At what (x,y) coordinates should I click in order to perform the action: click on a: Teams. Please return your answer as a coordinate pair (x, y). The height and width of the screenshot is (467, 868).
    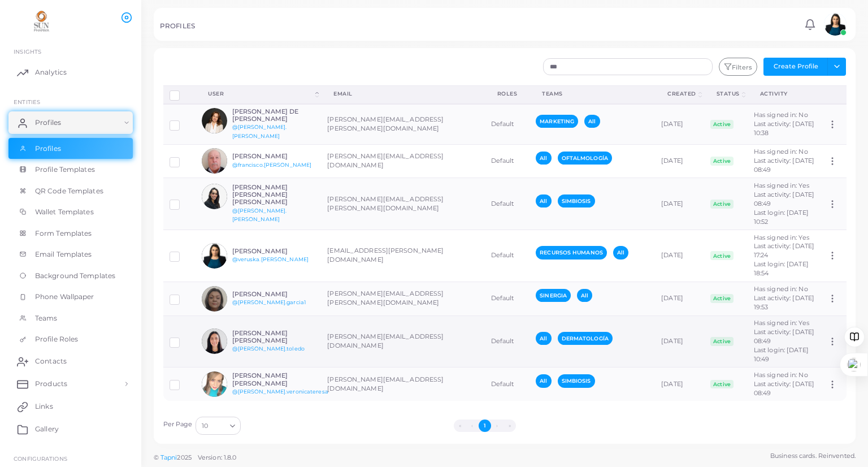
    Looking at the image, I should click on (71, 318).